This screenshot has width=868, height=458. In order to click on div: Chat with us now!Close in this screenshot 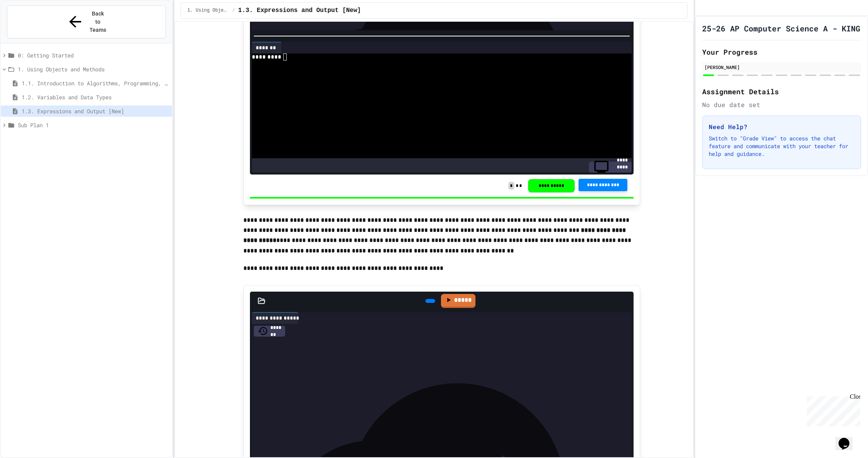, I will do `click(28, 26)`.